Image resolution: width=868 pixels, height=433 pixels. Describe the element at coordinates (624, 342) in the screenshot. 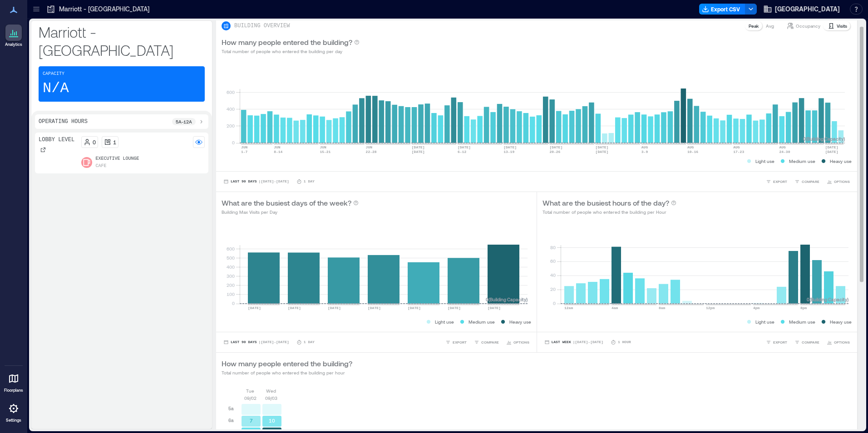

I see `p: 1 Hour` at that location.